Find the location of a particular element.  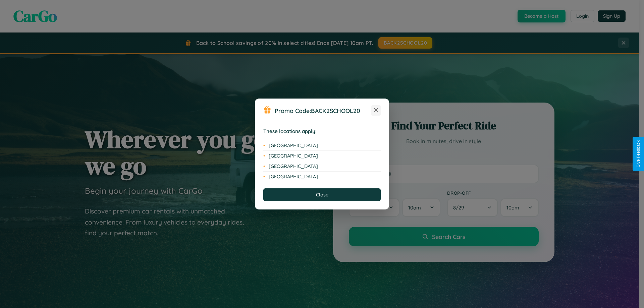

div: Give Feedback is located at coordinates (638, 154).